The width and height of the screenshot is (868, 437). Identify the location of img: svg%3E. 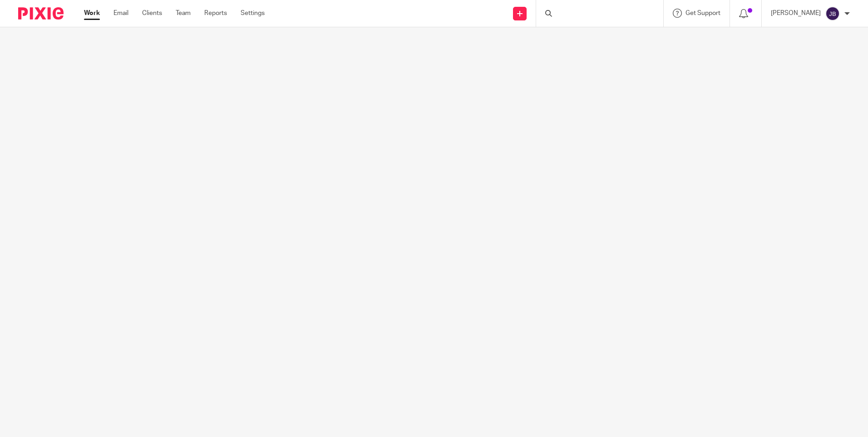
(833, 14).